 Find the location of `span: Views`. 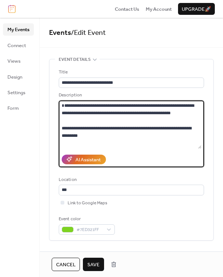

span: Views is located at coordinates (14, 61).